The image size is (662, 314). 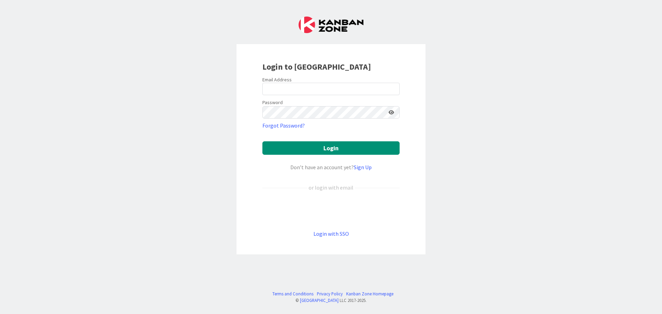 What do you see at coordinates (293, 294) in the screenshot?
I see `a: Terms and Conditions` at bounding box center [293, 294].